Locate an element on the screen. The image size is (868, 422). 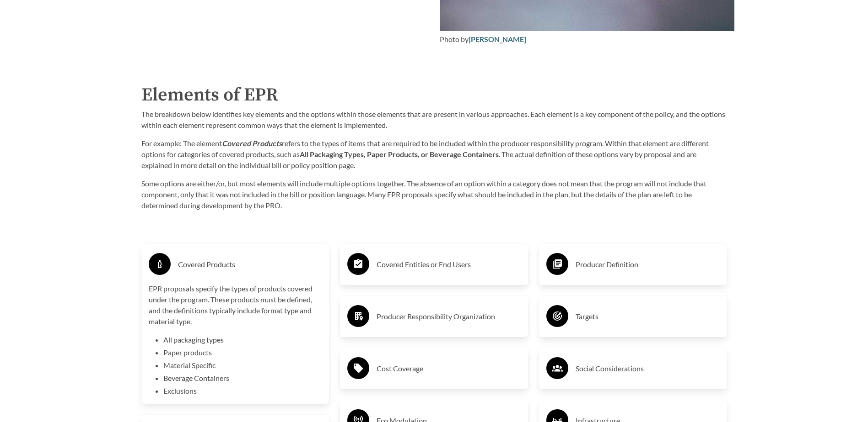
h3: Targets is located at coordinates (647, 316).